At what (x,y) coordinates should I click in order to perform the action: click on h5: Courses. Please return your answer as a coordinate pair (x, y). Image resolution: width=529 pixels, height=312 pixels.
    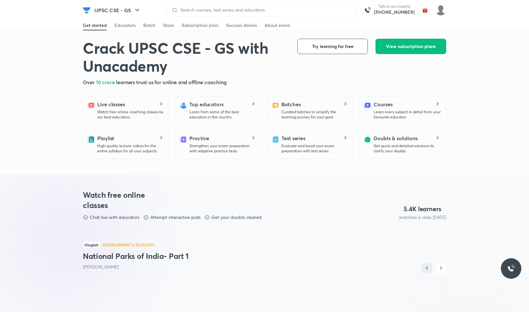
    Looking at the image, I should click on (383, 104).